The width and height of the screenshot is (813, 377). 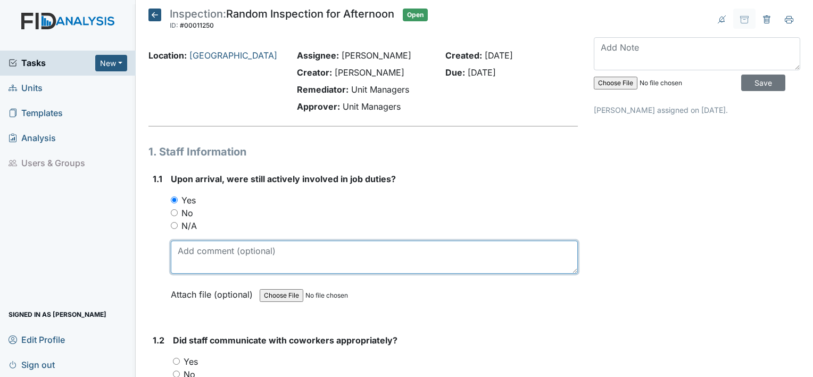 I want to click on span: Tasks, so click(x=52, y=63).